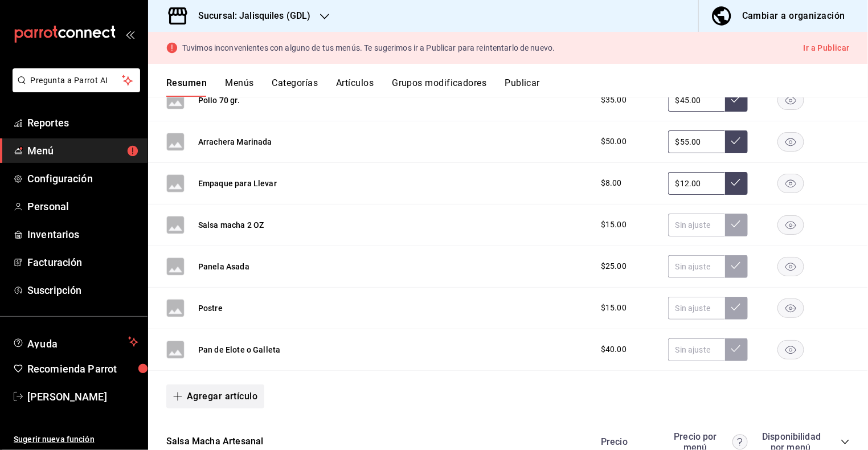  I want to click on button: Pollo 70 gr., so click(218, 100).